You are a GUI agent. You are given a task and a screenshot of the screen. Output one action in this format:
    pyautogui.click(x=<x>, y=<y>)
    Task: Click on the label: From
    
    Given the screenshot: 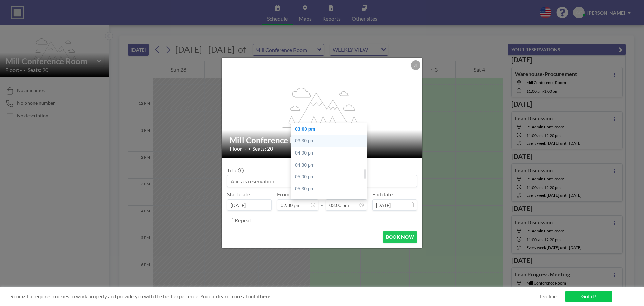 What is the action you would take?
    pyautogui.click(x=283, y=194)
    